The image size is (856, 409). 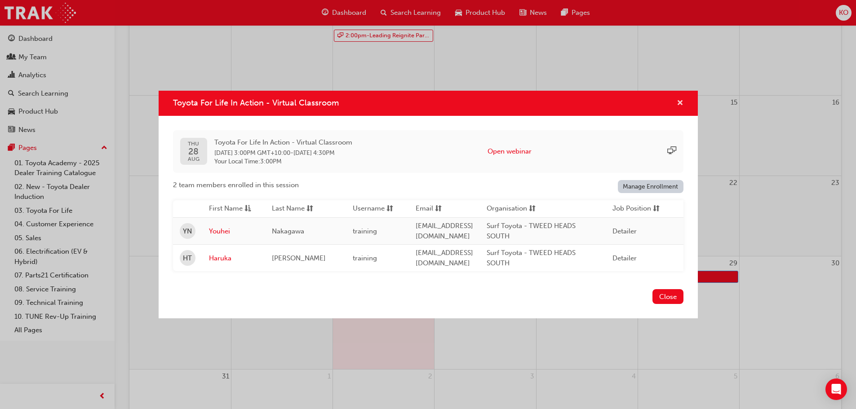 What do you see at coordinates (252, 153) in the screenshot?
I see `span: 28 Aug 2025 3:00PM GMT+10:00` at bounding box center [252, 153].